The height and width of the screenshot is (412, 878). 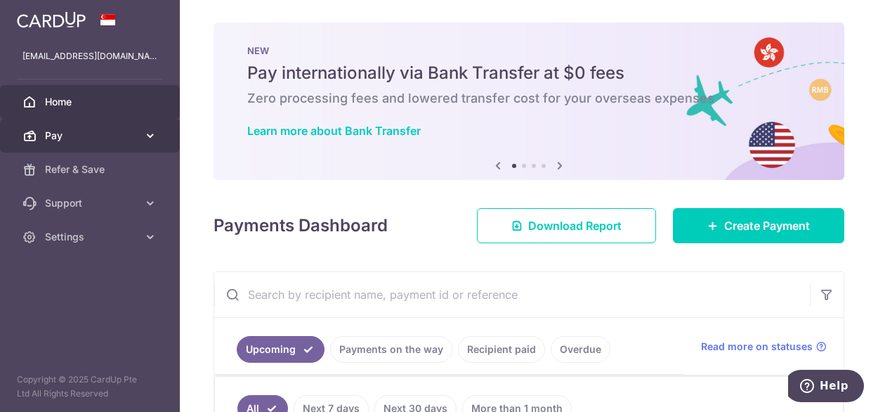 What do you see at coordinates (759, 226) in the screenshot?
I see `a: Create Payment` at bounding box center [759, 226].